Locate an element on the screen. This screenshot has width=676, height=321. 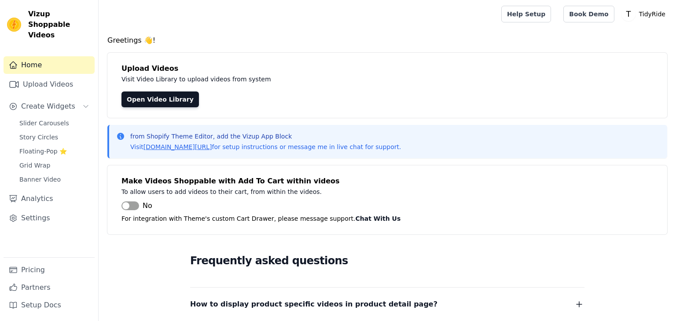
h4: Greetings 👋! is located at coordinates (388, 41).